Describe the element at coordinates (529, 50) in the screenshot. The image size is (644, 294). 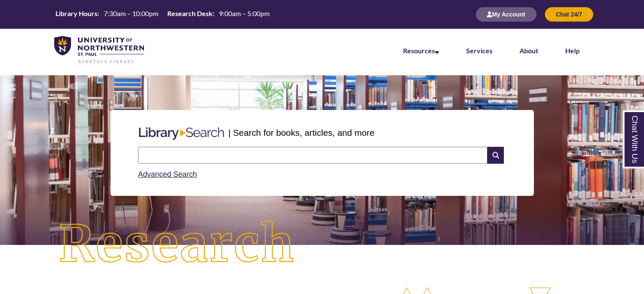
I see `a: About` at that location.